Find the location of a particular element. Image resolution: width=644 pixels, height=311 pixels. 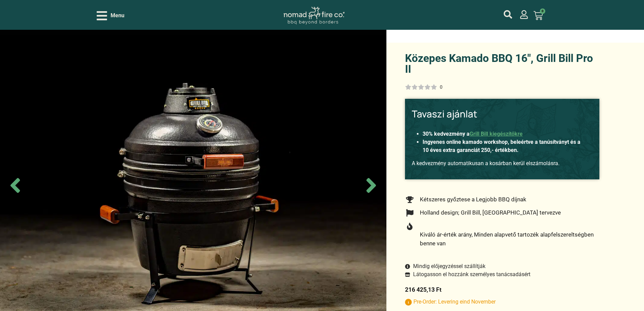

span: Menu is located at coordinates (117, 15).